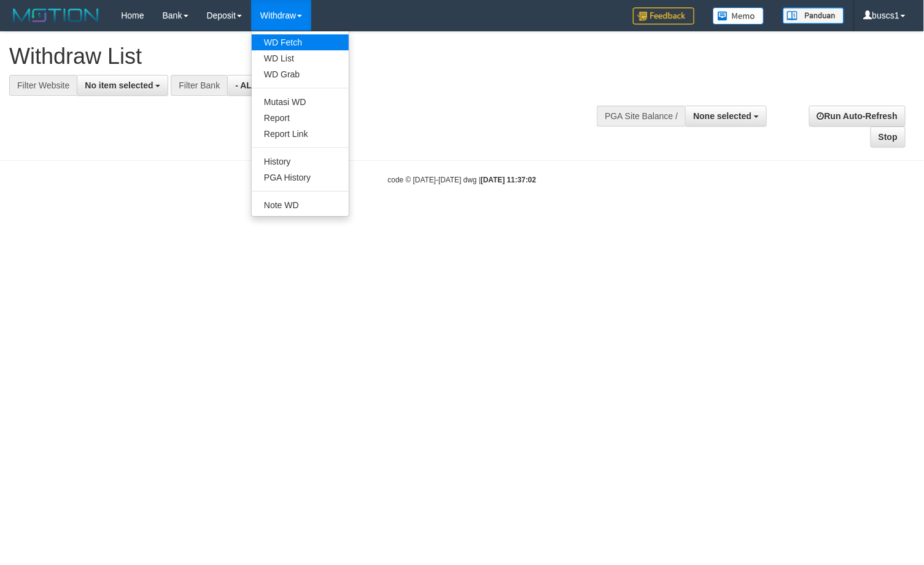 The image size is (924, 565). Describe the element at coordinates (300, 43) in the screenshot. I see `a: WD Fetch` at that location.